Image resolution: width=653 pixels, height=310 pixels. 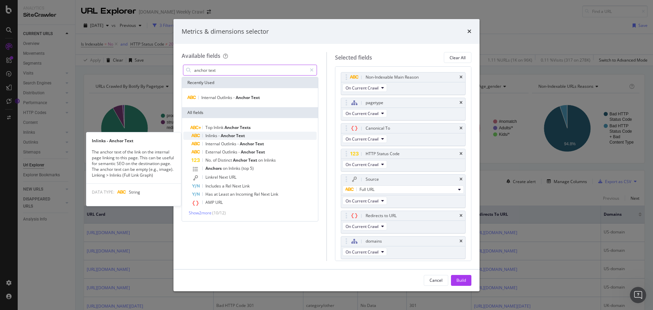 I want to click on div: Canonical TotimesOn Current Crawl, so click(x=404, y=134).